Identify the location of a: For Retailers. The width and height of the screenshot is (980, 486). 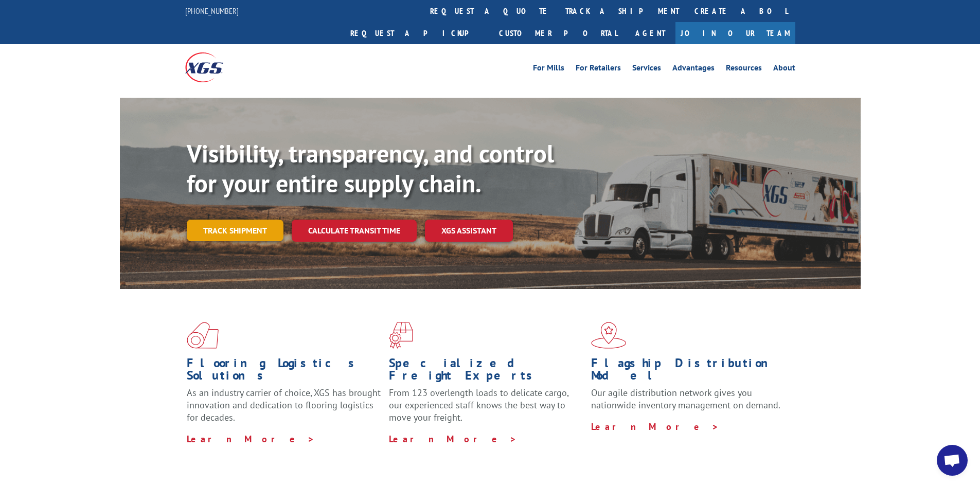
(599, 69).